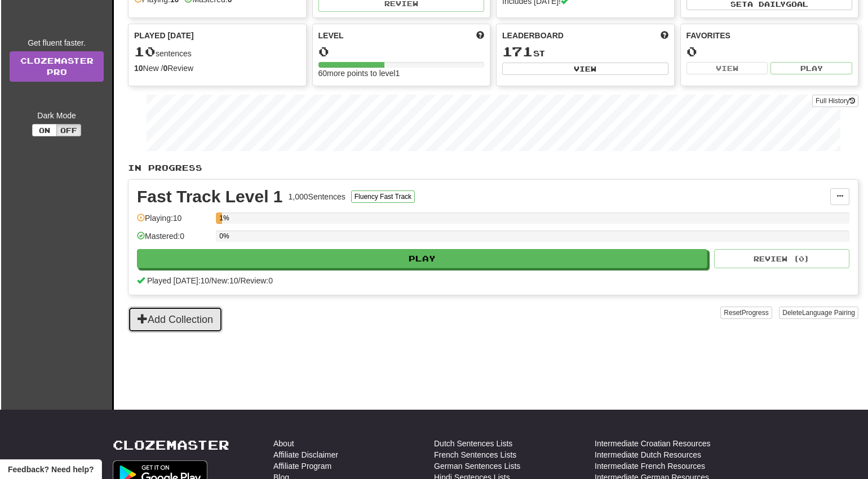 The height and width of the screenshot is (479, 868). Describe the element at coordinates (302, 466) in the screenshot. I see `a: Affiliate Program` at that location.